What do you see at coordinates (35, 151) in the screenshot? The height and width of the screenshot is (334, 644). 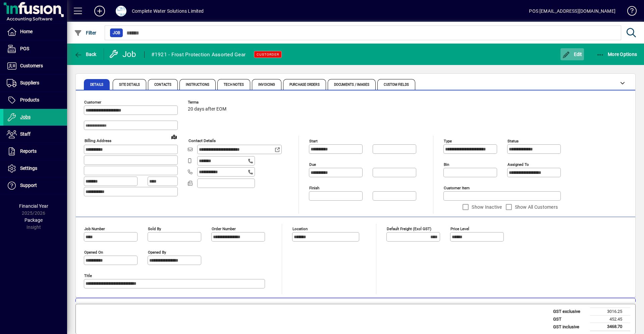 I see `a: Reports` at bounding box center [35, 151].